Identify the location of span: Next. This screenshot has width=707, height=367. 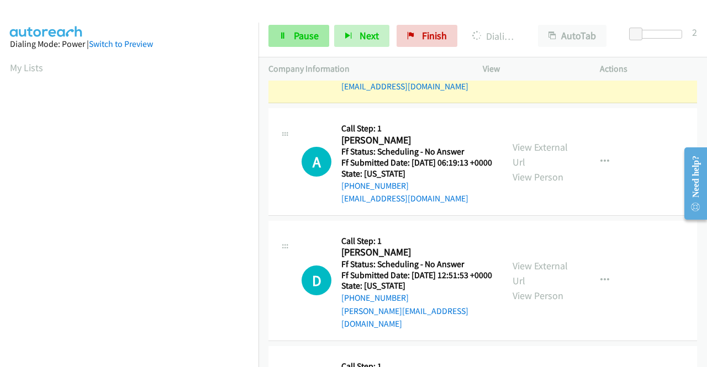
(369, 35).